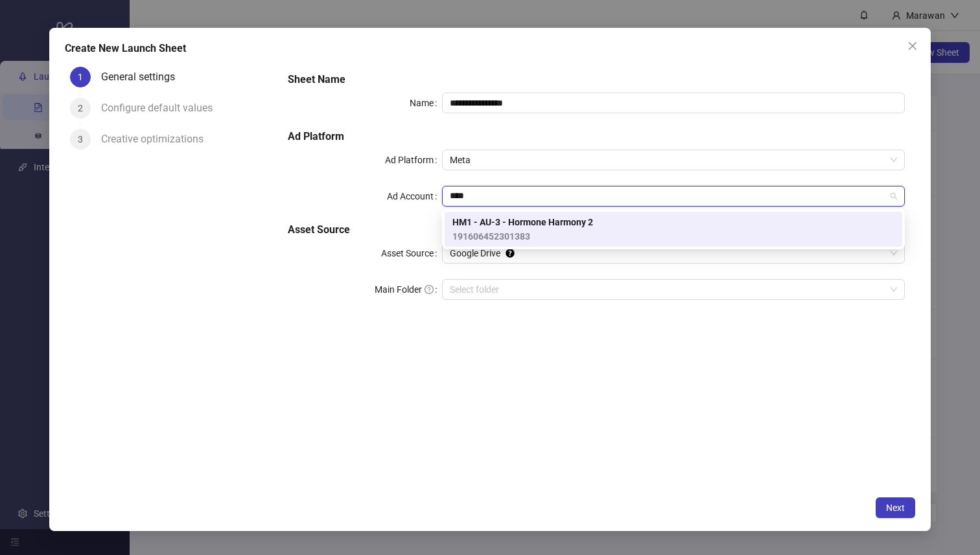  What do you see at coordinates (429, 290) in the screenshot?
I see `span: question-circle` at bounding box center [429, 290].